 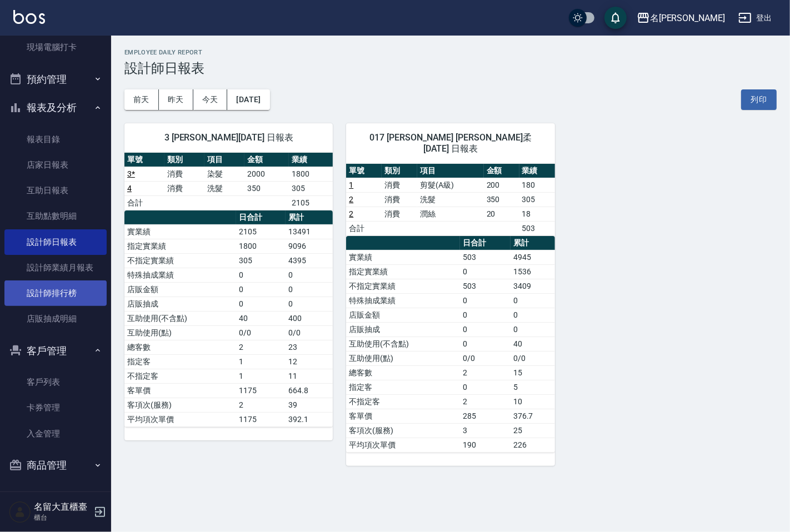 I want to click on button: save, so click(x=616, y=18).